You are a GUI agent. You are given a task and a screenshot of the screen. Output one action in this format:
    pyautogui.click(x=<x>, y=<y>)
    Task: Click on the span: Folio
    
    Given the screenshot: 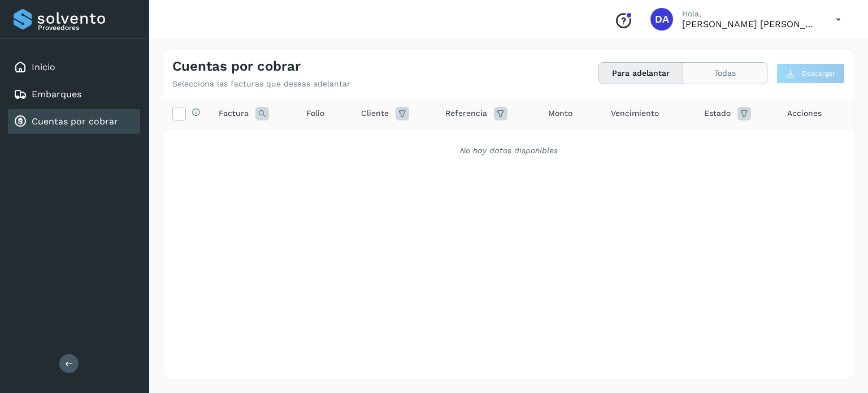 What is the action you would take?
    pyautogui.click(x=316, y=113)
    